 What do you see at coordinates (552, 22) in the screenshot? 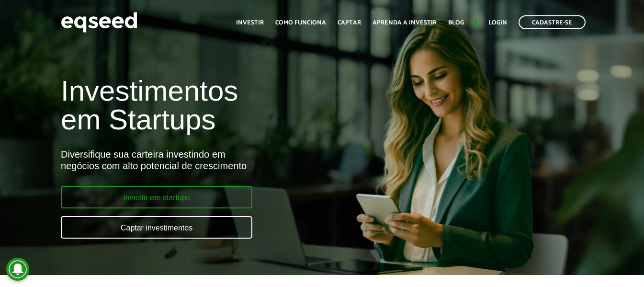
I see `a: Cadastre-se` at bounding box center [552, 22].